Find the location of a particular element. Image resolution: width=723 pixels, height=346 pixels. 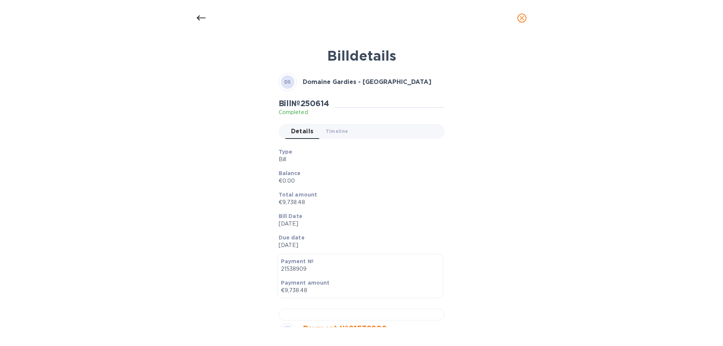

span: Timeline is located at coordinates (337, 131).